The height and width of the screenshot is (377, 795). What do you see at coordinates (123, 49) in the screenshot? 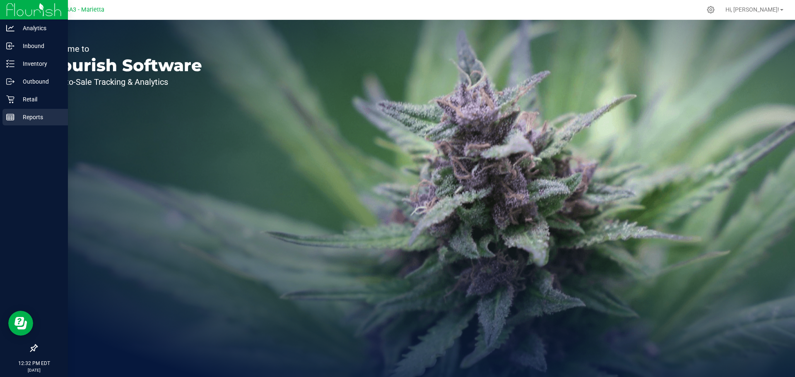
I see `p: Welcome to` at bounding box center [123, 49].